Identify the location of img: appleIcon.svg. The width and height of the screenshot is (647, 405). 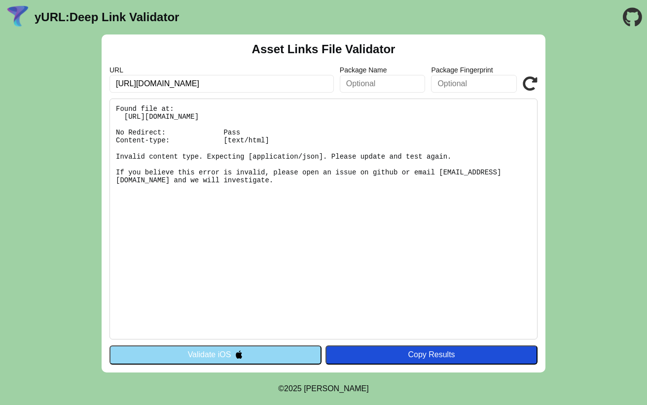
(238, 354).